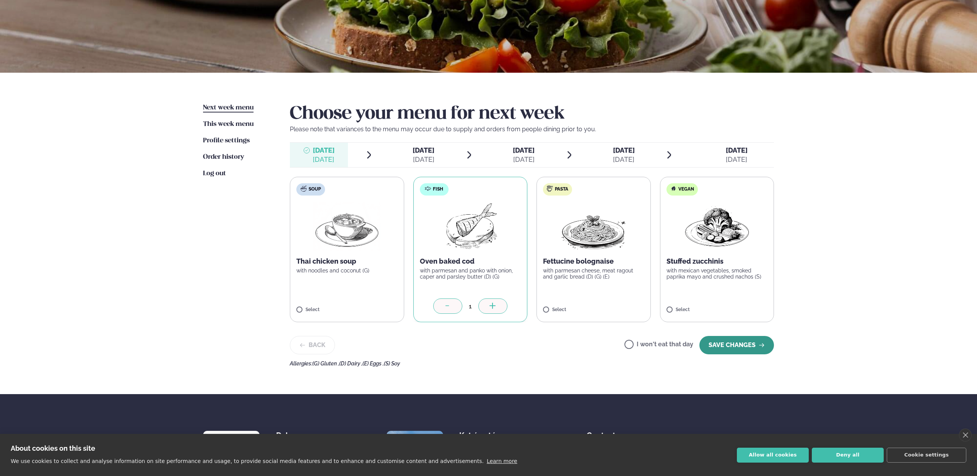 The width and height of the screenshot is (977, 476). I want to click on h2: Choose your menu for next week, so click(532, 114).